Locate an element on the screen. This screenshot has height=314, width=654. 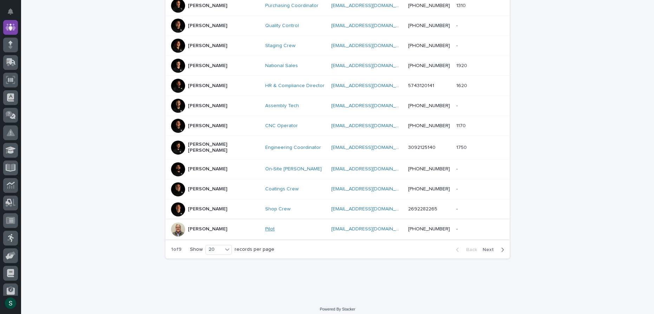
a: Staging Crew is located at coordinates (280, 46).